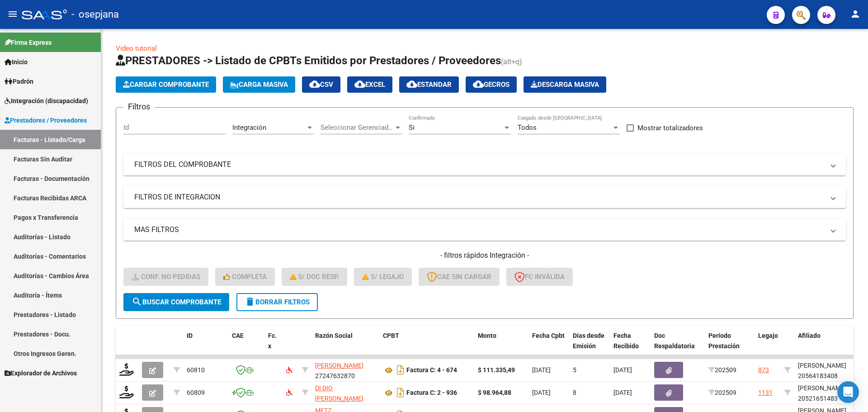 The height and width of the screenshot is (412, 868). What do you see at coordinates (166, 277) in the screenshot?
I see `span: Conf. no pedidas` at bounding box center [166, 277].